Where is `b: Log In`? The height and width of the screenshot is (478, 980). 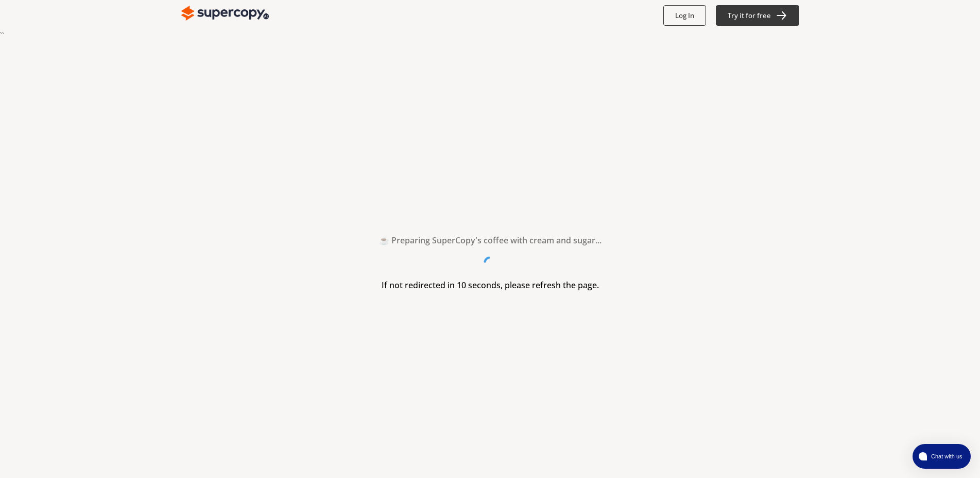 b: Log In is located at coordinates (685, 15).